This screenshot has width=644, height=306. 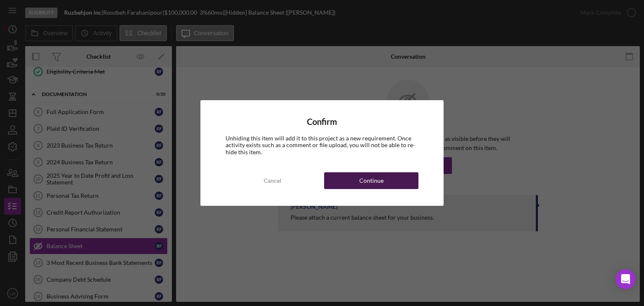 What do you see at coordinates (625, 279) in the screenshot?
I see `div: Open Intercom Messenger` at bounding box center [625, 279].